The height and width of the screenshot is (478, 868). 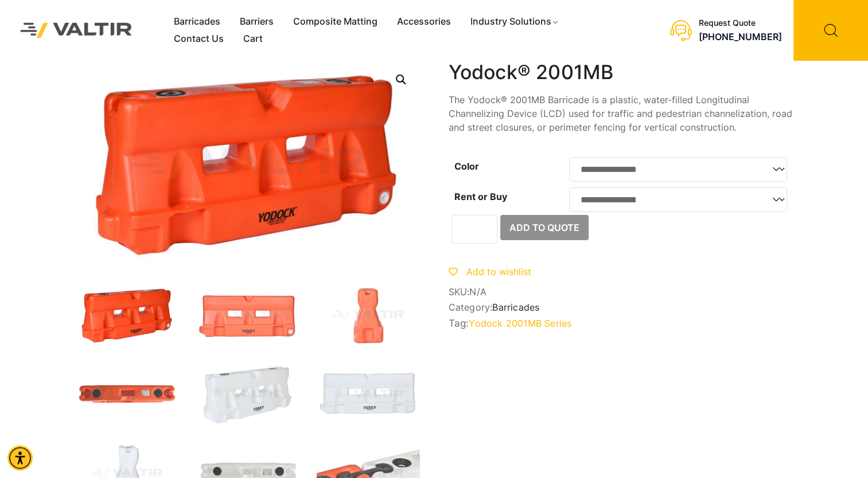 What do you see at coordinates (621, 114) in the screenshot?
I see `p: The Yodock® 2001MB Barricade is a plastic, water-filled Longitudinal Channelizing Device (LCD) us...` at bounding box center [621, 114].